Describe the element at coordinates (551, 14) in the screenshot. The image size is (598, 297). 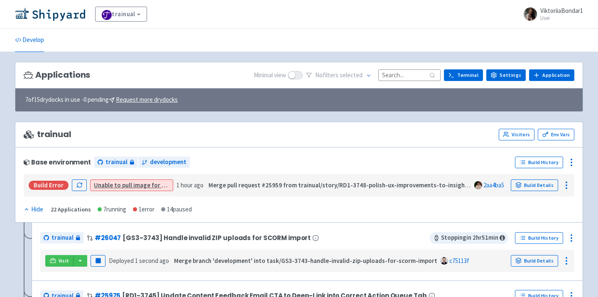
I see `a: ViktoriiaBondar1 User` at that location.